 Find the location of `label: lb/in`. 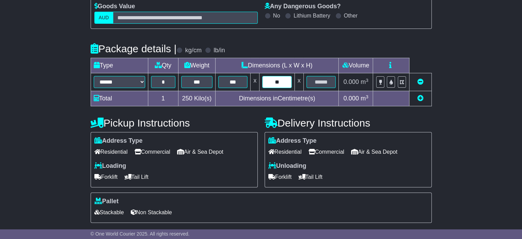

label: lb/in is located at coordinates (219, 50).